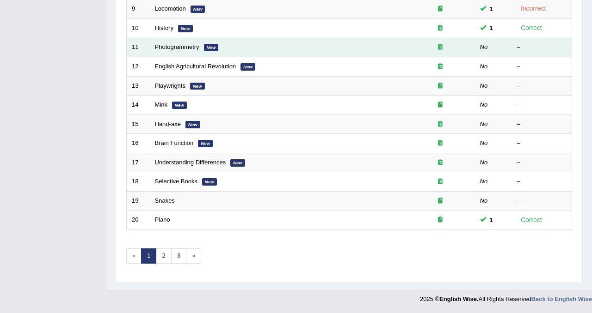 The height and width of the screenshot is (313, 592). Describe the element at coordinates (138, 28) in the screenshot. I see `td: 10` at that location.